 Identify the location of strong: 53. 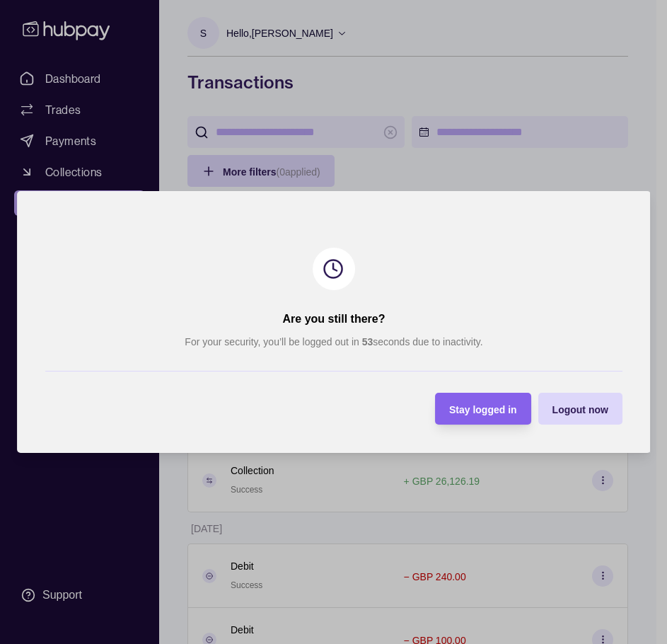
(367, 341).